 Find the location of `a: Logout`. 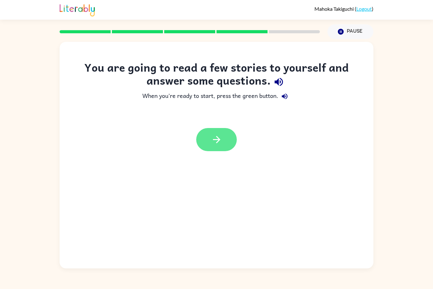

a: Logout is located at coordinates (364, 9).